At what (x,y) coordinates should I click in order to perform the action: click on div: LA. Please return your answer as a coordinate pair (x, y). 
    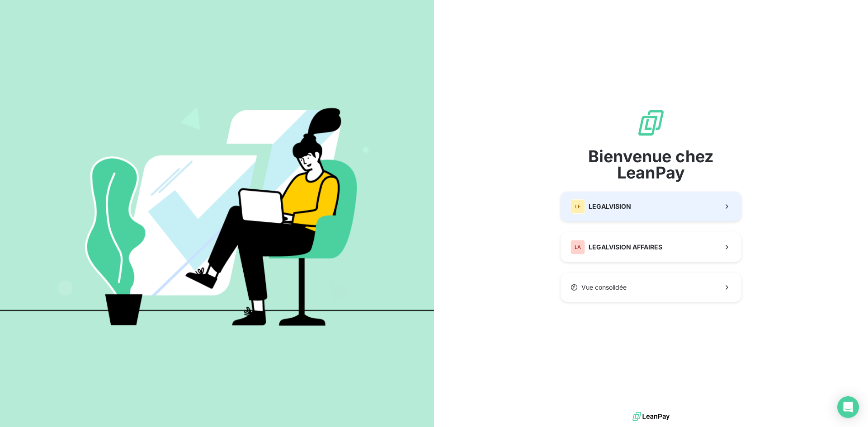
    Looking at the image, I should click on (578, 247).